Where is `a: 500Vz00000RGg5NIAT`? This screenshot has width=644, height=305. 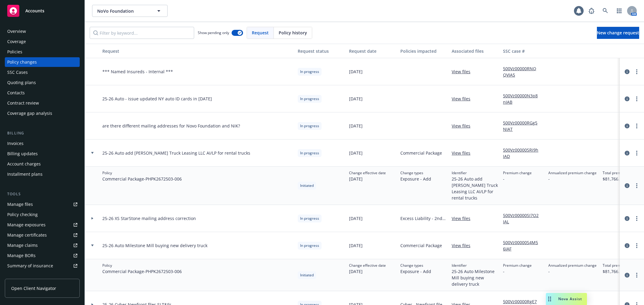
a: 500Vz00000RGg5NIAT is located at coordinates (523, 126).